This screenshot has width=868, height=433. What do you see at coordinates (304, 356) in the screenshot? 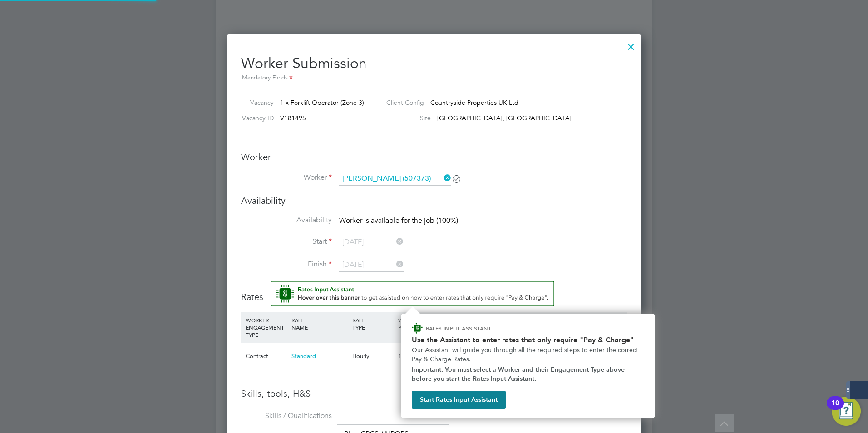
I see `span: Standard` at bounding box center [304, 356].